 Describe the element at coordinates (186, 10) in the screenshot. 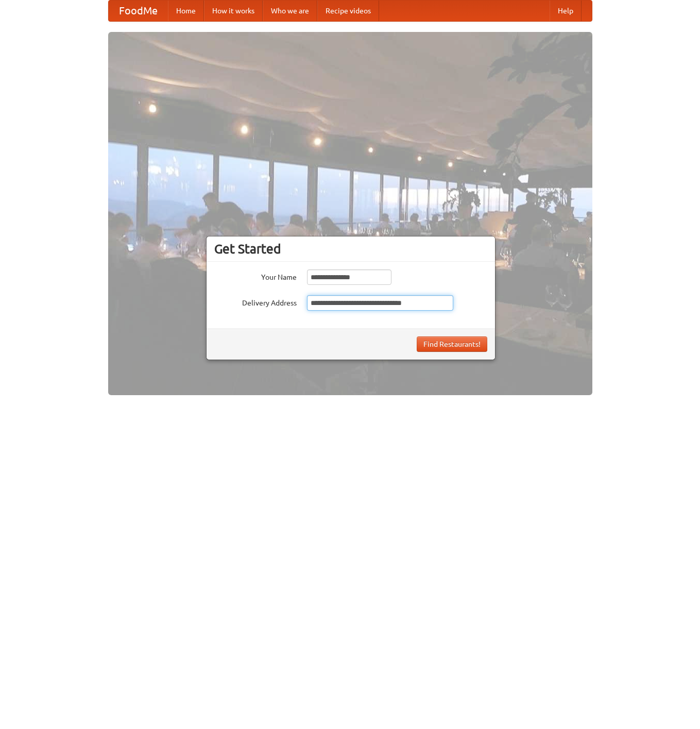

I see `a: Home` at that location.